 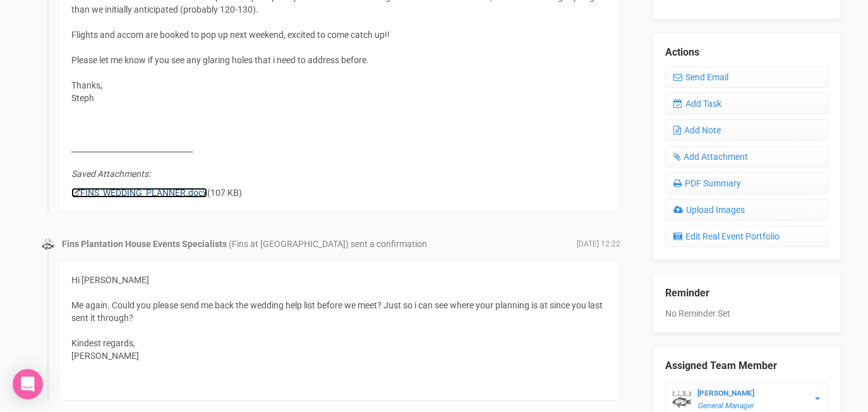 What do you see at coordinates (747, 296) in the screenshot?
I see `div: No Reminder Set` at bounding box center [747, 296].